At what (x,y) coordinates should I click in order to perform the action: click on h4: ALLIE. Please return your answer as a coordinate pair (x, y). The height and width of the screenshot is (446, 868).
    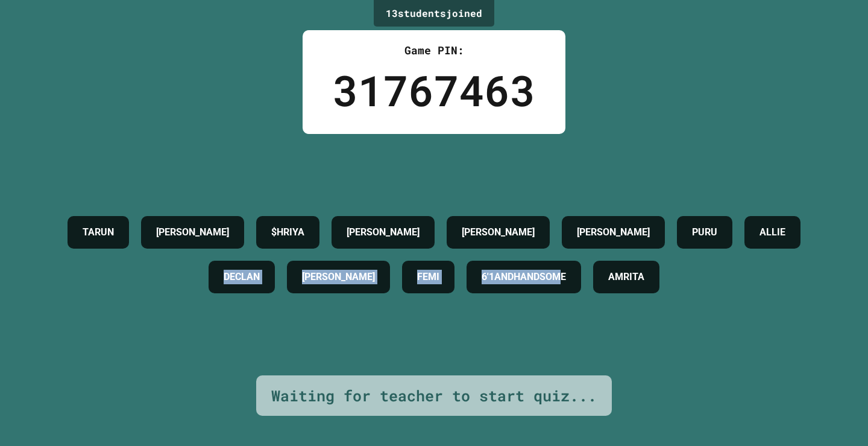
    Looking at the image, I should click on (772, 232).